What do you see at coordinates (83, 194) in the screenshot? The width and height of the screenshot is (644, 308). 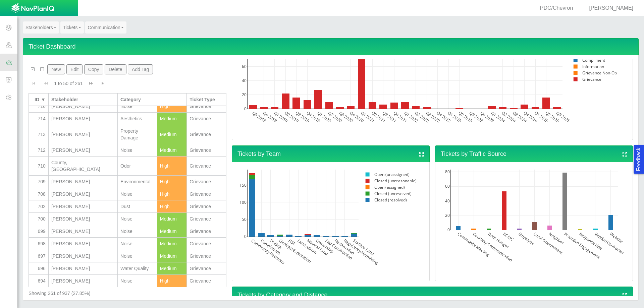 I see `td: Widom, Ivan` at bounding box center [83, 194].